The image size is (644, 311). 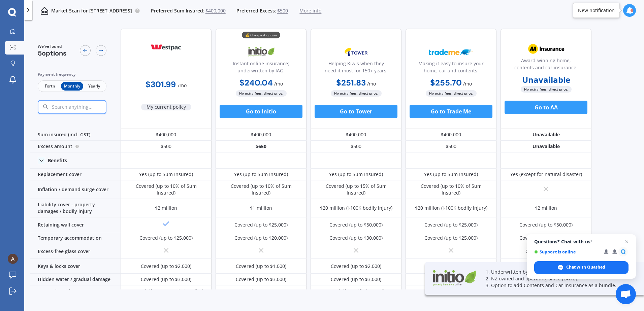 What do you see at coordinates (581, 242) in the screenshot?
I see `span: Questions? Chat with us!` at bounding box center [581, 242].